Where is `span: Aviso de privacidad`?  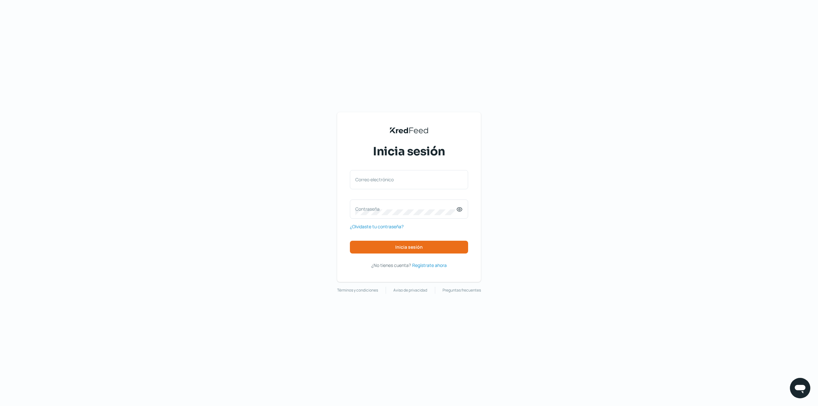
span: Aviso de privacidad is located at coordinates (410, 290).